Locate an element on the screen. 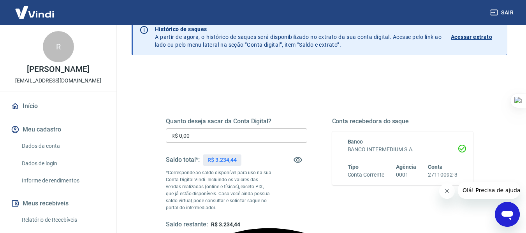  h5: Quanto deseja sacar da Conta Digital? is located at coordinates (236, 121).